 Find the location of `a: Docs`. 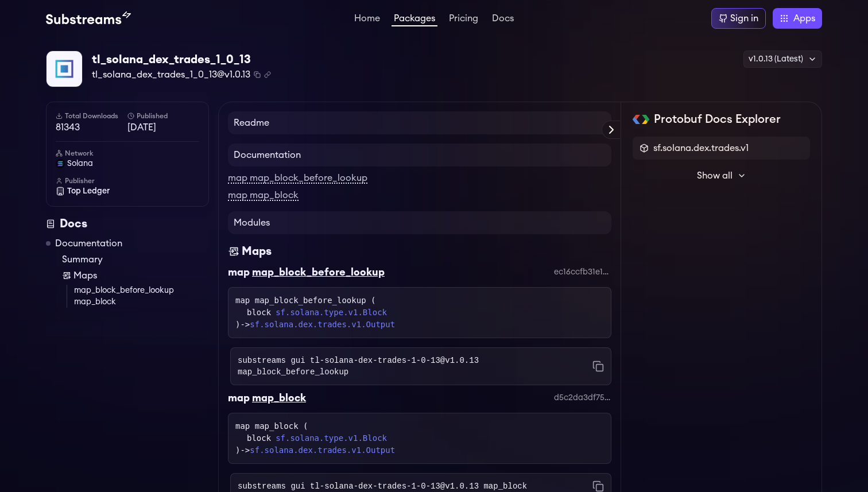

a: Docs is located at coordinates (503, 19).